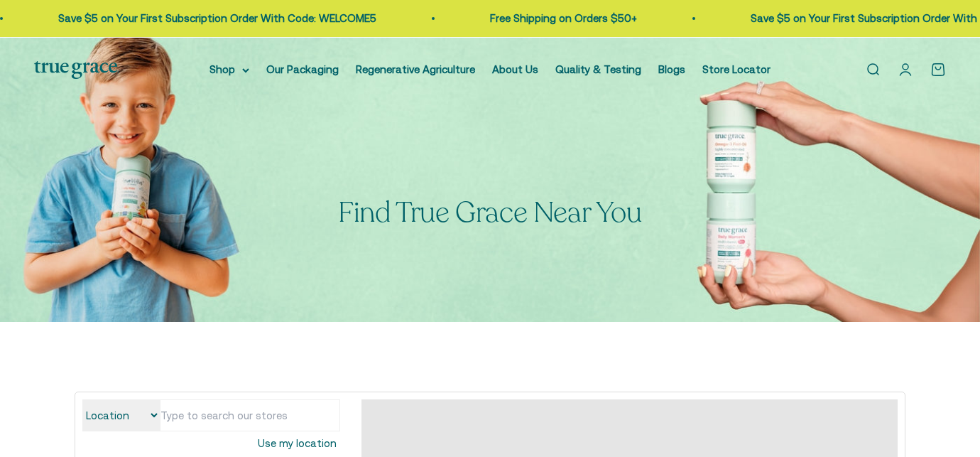  I want to click on input: Type to search our stores, so click(250, 415).